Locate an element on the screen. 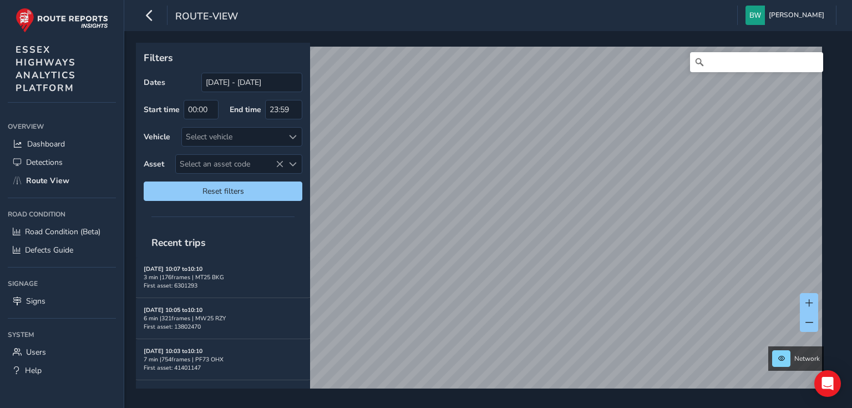 This screenshot has height=408, width=852. span: ESSEX HIGHWAYS ANALYTICS PLATFORM is located at coordinates (46, 69).